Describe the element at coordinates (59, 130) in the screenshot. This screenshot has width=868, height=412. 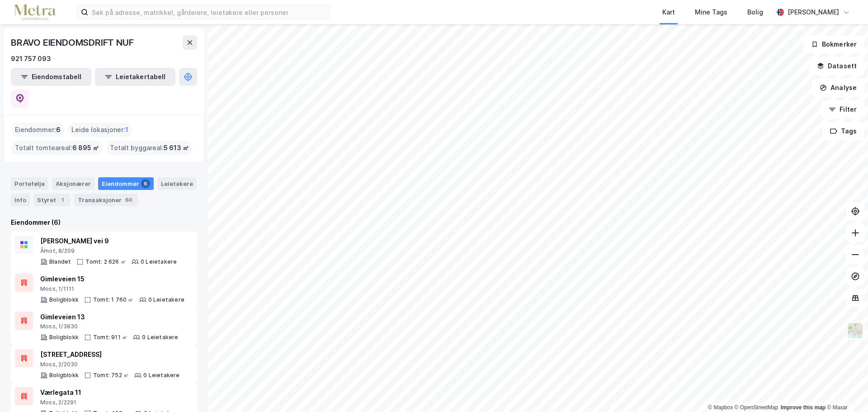
I see `span: 6` at that location.